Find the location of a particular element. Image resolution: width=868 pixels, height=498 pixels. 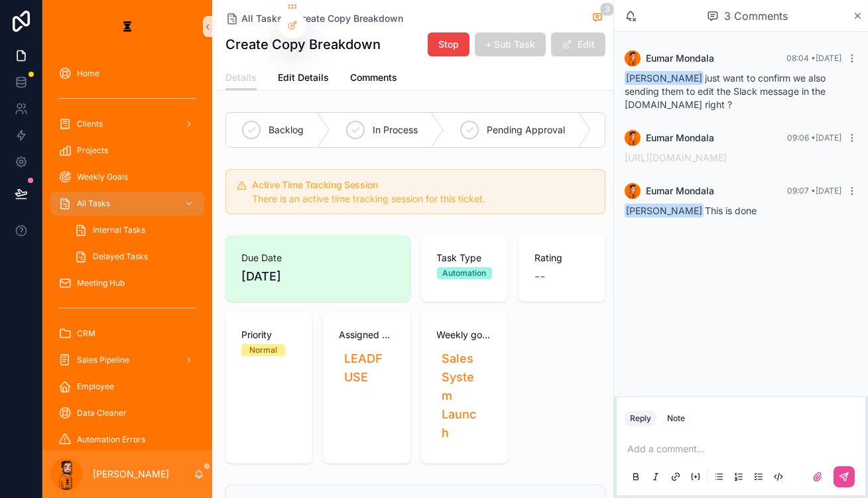

span: Task Type is located at coordinates (464, 258).